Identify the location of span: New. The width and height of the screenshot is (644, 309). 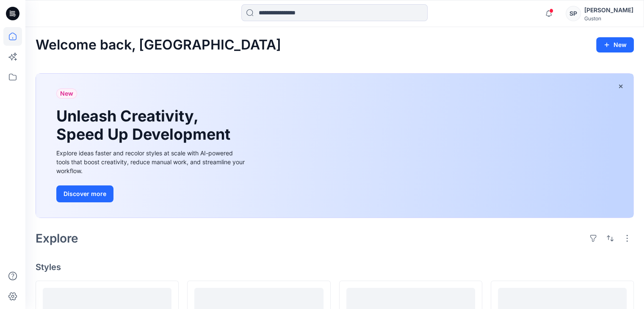
(66, 93).